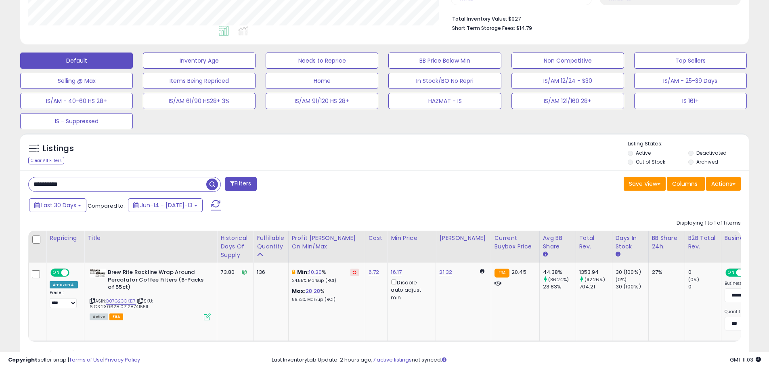  What do you see at coordinates (516, 360) in the screenshot?
I see `div: Last InventoryLab Update: 2 hours ago, not synced.` at bounding box center [516, 360].